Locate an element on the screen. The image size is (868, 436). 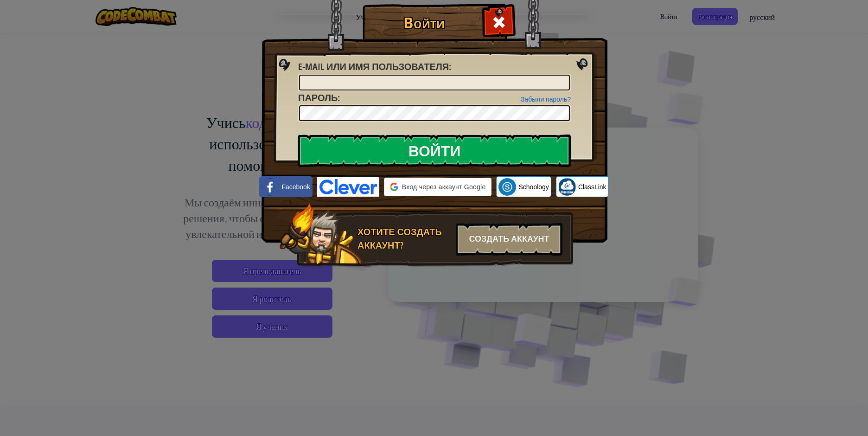
span: Пароль is located at coordinates (318, 98).